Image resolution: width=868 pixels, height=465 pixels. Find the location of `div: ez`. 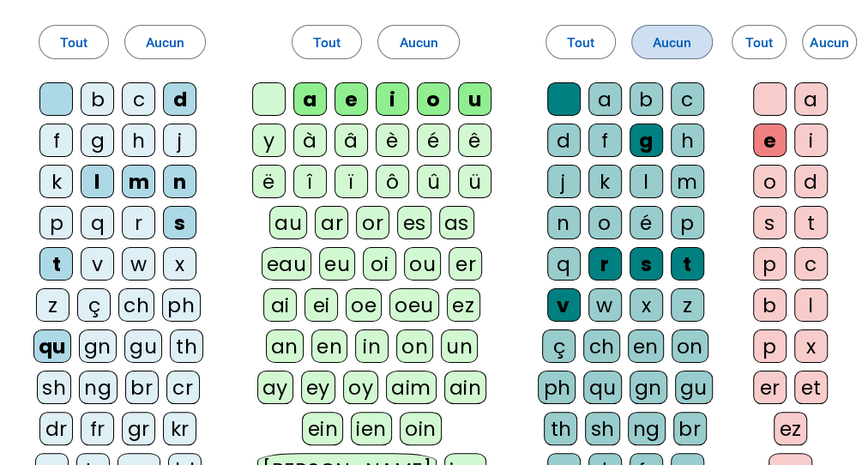

div: ez is located at coordinates (463, 305).